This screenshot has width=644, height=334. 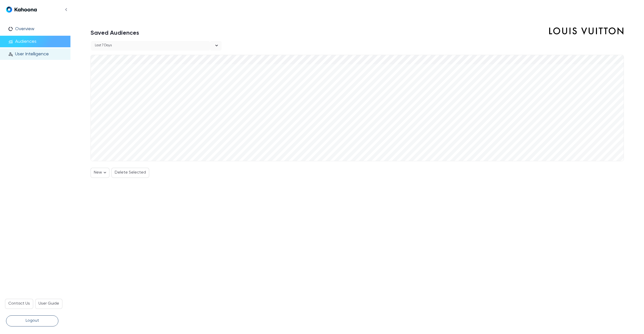 I want to click on button: Delete Selected, so click(x=130, y=173).